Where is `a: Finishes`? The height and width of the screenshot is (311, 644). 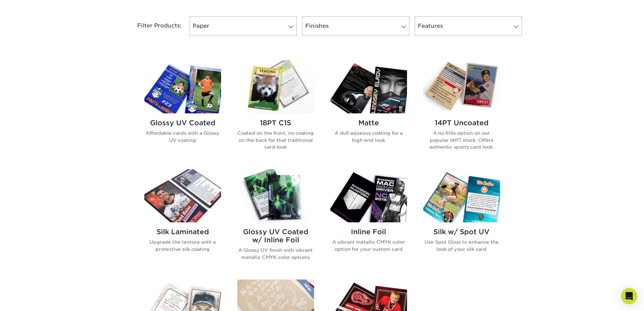 a: Finishes is located at coordinates (356, 26).